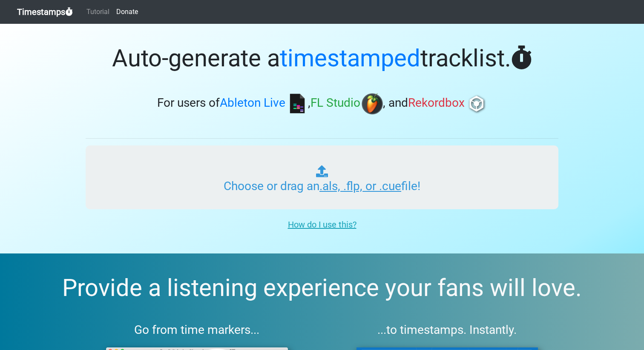 This screenshot has height=350, width=644. I want to click on u: How do I use this?, so click(322, 225).